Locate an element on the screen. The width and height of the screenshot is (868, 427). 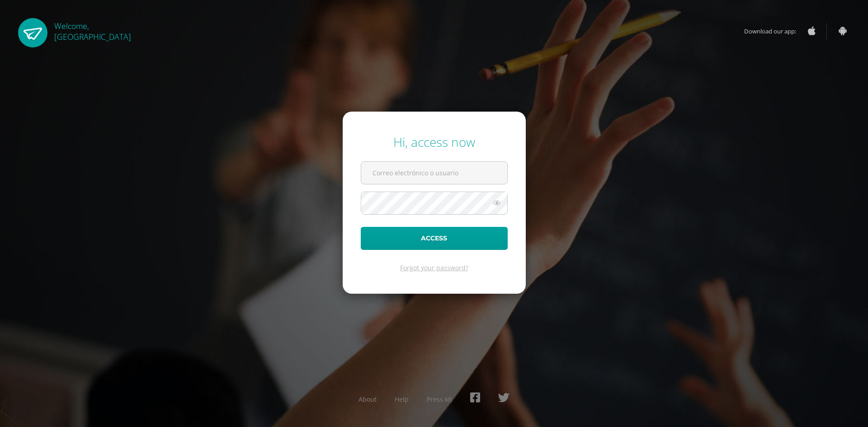
a: Press kit is located at coordinates (440, 399).